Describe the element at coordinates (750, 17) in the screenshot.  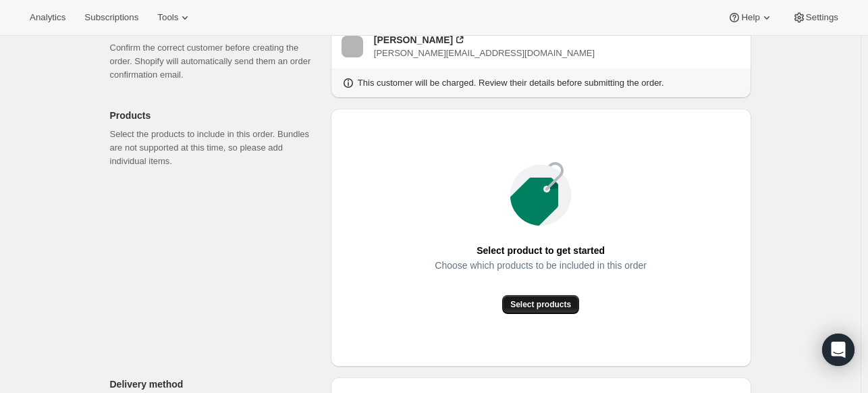
I see `span: Help` at that location.